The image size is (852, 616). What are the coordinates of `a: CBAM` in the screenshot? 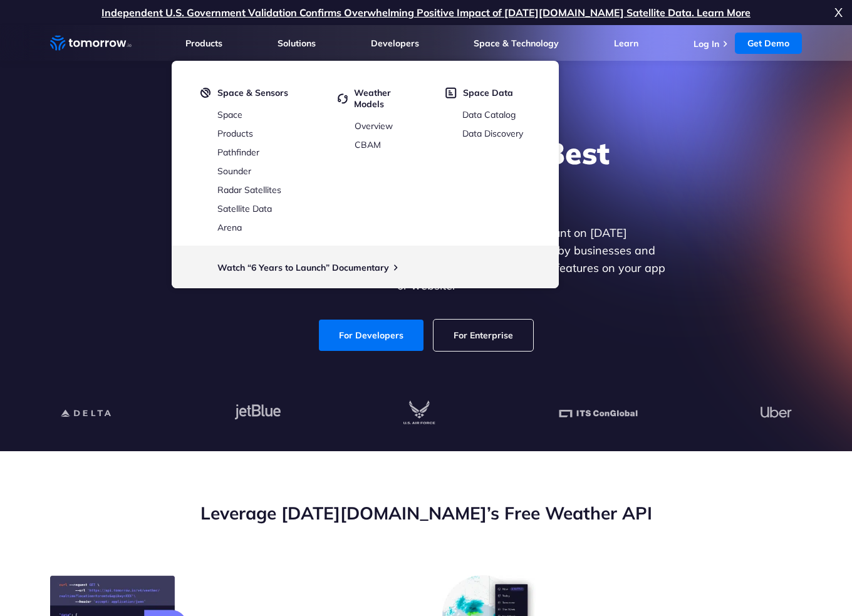 It's located at (368, 145).